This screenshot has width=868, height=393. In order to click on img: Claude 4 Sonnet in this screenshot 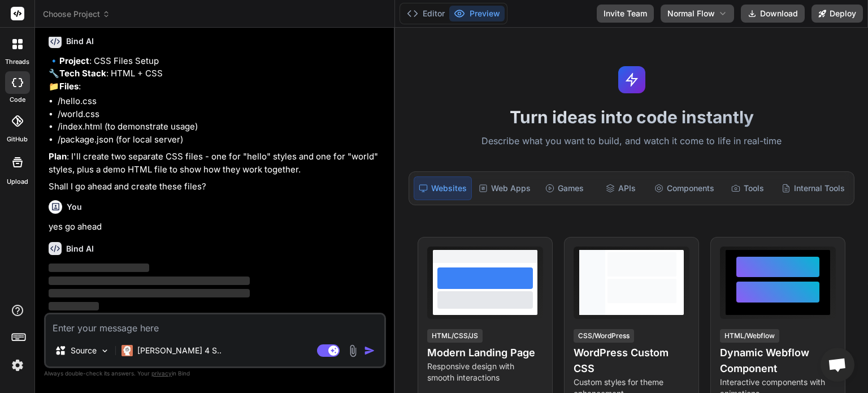, I will do `click(127, 350)`.